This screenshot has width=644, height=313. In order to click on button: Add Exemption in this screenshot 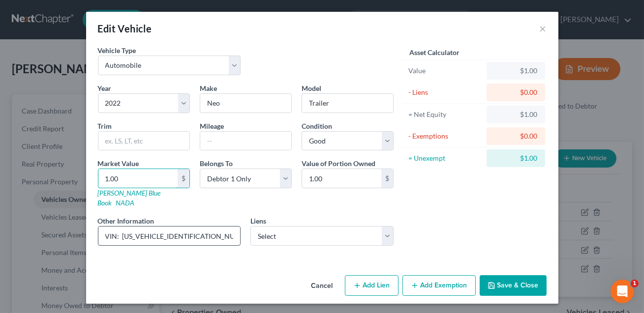, I will do `click(438, 286)`.